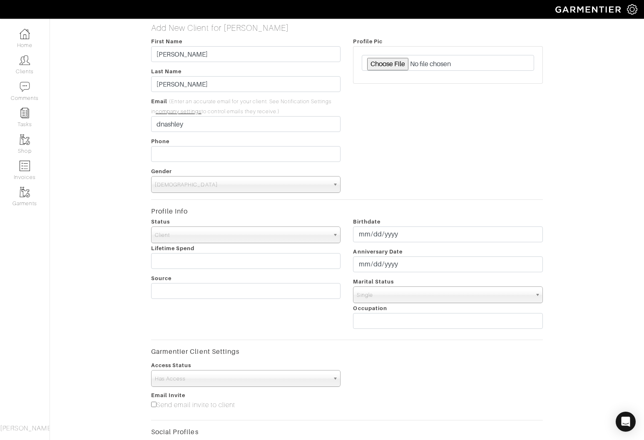 This screenshot has height=440, width=644. I want to click on img: orders-icon-0abe47150d42831381b5fb84f609e132dff9fe21cb692f30cb5eec754e2cba89.png, so click(25, 166).